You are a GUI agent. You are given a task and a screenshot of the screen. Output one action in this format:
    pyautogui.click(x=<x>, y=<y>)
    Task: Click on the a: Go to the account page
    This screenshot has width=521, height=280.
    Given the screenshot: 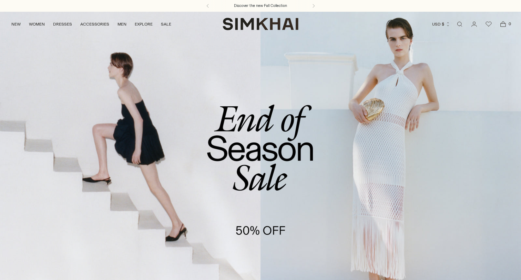 What is the action you would take?
    pyautogui.click(x=475, y=24)
    